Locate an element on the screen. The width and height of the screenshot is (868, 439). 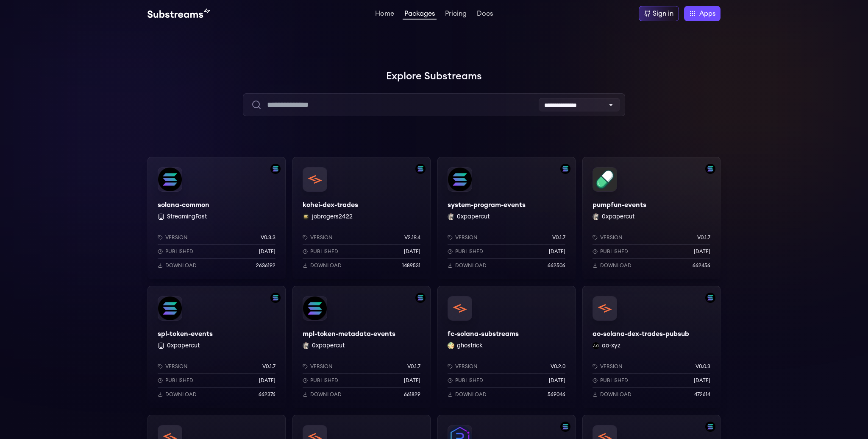
a: Filter by solana networksystem-program-eventssystem-program-events0xpapercut 0xpapercutVersionv0.... is located at coordinates (506, 218).